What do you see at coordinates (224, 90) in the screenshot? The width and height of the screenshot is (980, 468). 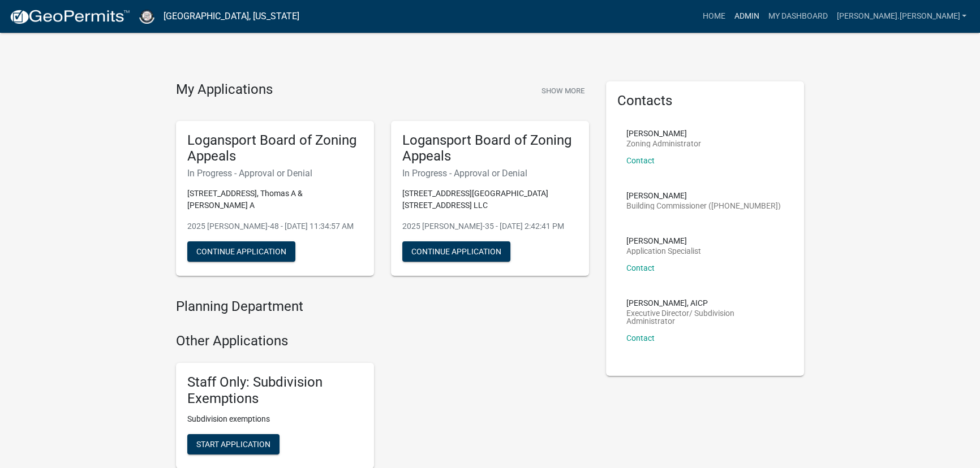 I see `h4: My Applications` at bounding box center [224, 90].